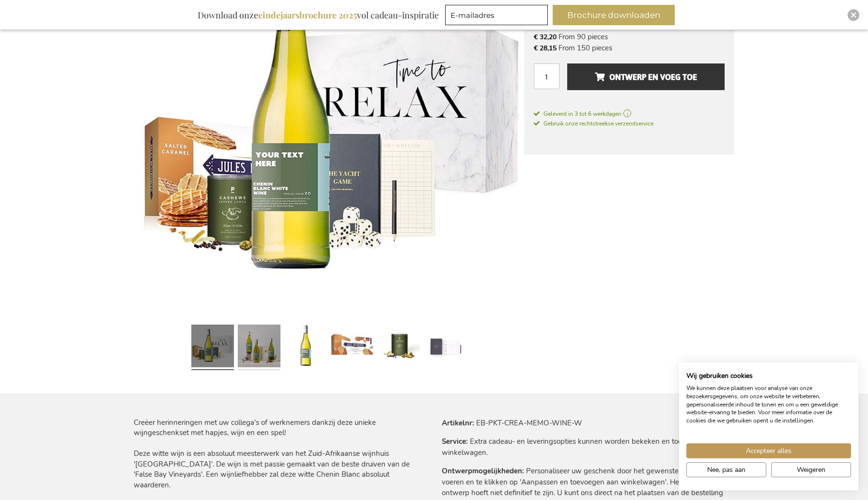  Describe the element at coordinates (352, 347) in the screenshot. I see `a: Butter Crips with Salted Caramel - 175g` at that location.